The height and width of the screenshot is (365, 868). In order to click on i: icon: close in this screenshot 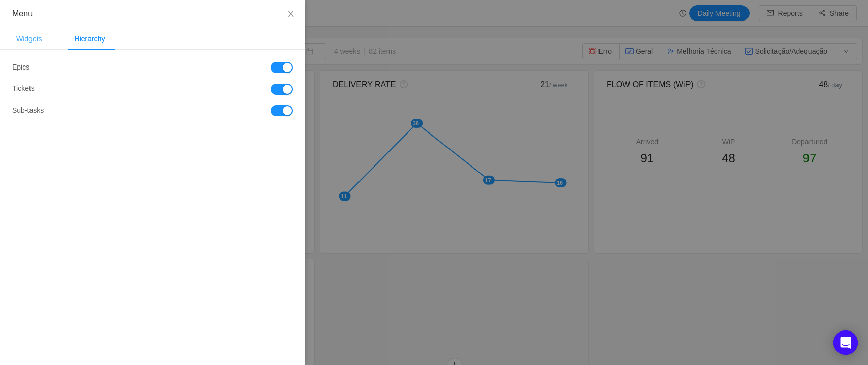, I will do `click(291, 14)`.